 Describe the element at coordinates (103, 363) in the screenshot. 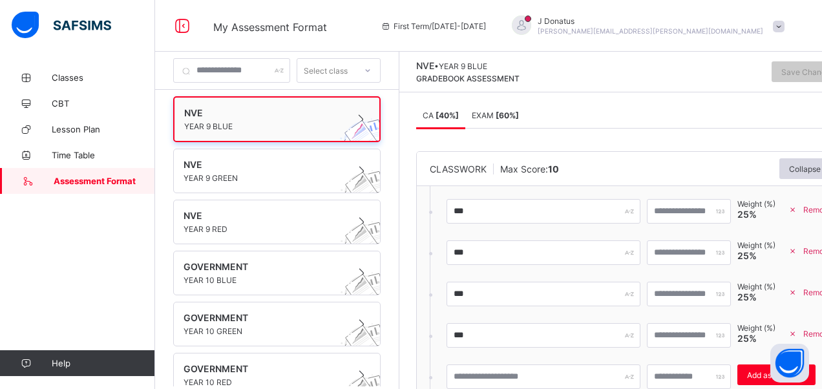

I see `span: Help` at that location.